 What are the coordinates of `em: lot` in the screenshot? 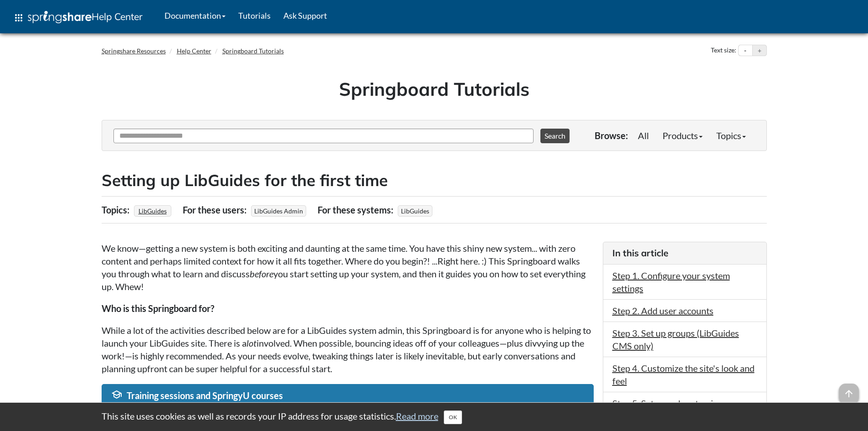 It's located at (252, 343).